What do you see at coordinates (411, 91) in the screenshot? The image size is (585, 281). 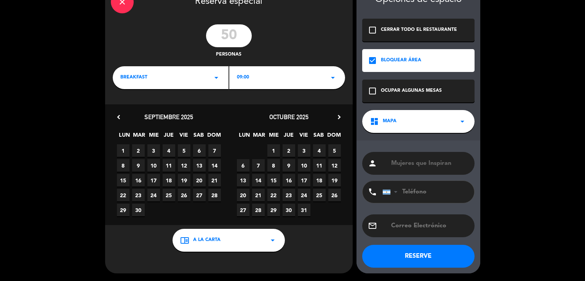 I see `div: OCUPAR ALGUNAS MESAS` at bounding box center [411, 91].